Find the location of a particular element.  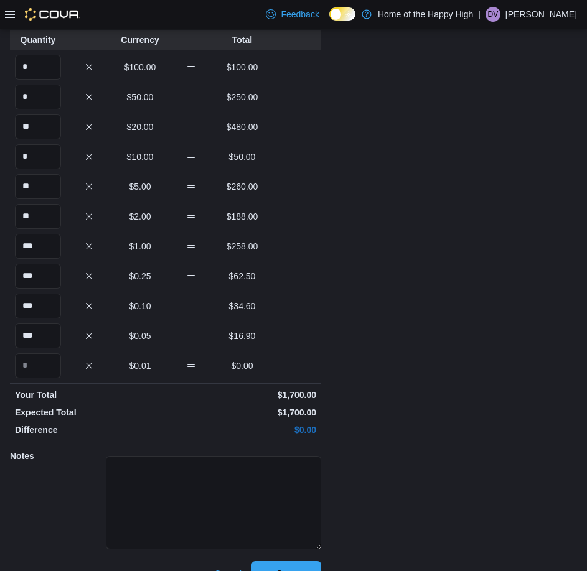

input: Dark Mode is located at coordinates (342, 14).